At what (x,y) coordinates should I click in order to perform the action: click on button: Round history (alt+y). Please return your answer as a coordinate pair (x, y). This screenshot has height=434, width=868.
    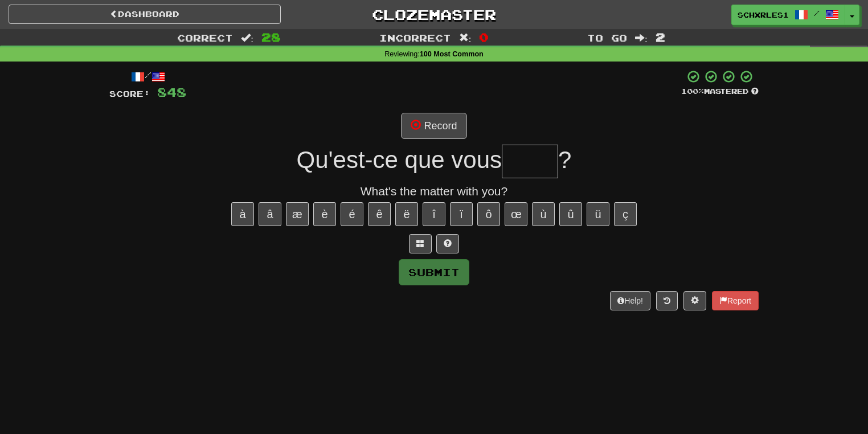
    Looking at the image, I should click on (667, 301).